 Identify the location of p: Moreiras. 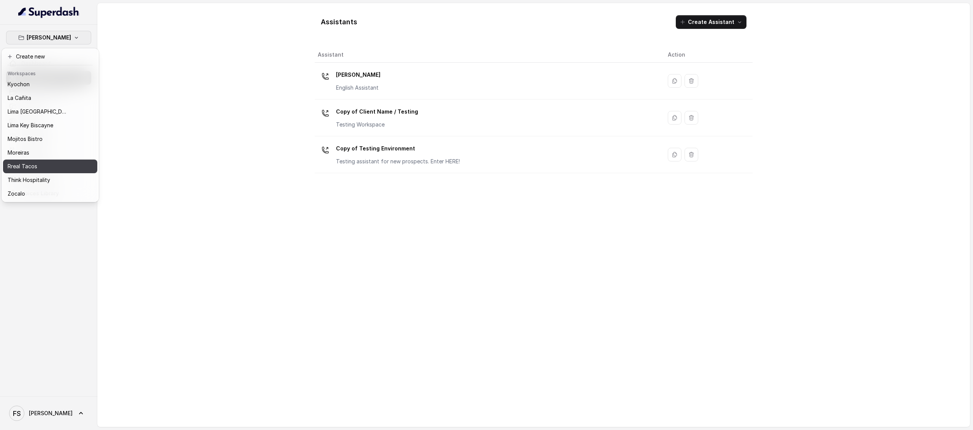
(18, 153).